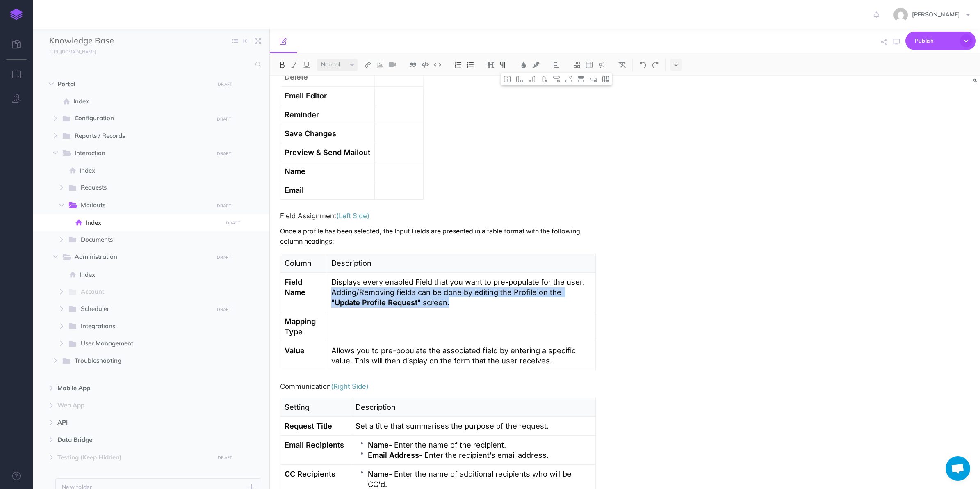  What do you see at coordinates (141, 118) in the screenshot?
I see `span: Configuration` at bounding box center [141, 118].